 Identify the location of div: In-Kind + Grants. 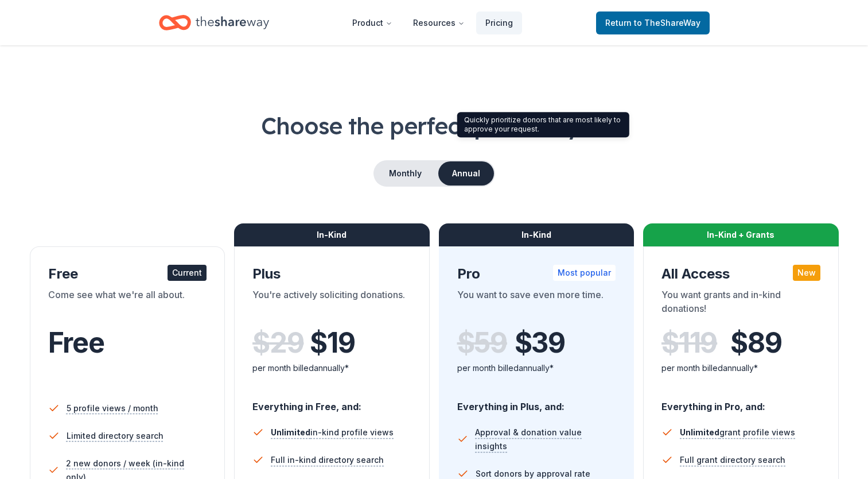
(741, 235).